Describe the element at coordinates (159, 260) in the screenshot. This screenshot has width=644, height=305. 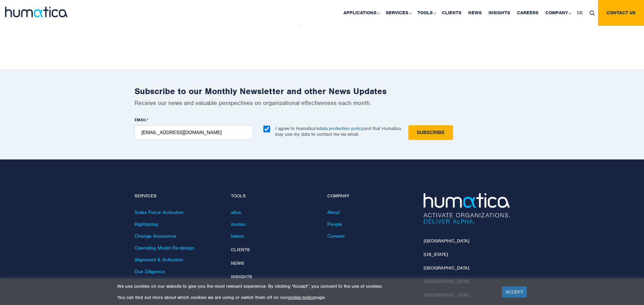
I see `a: Alignment & Activation` at that location.